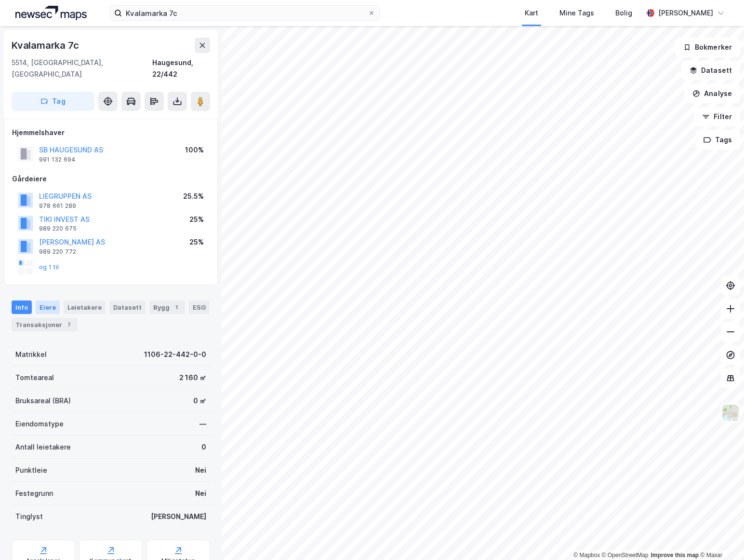 The height and width of the screenshot is (560, 744). I want to click on div: Eiere, so click(47, 307).